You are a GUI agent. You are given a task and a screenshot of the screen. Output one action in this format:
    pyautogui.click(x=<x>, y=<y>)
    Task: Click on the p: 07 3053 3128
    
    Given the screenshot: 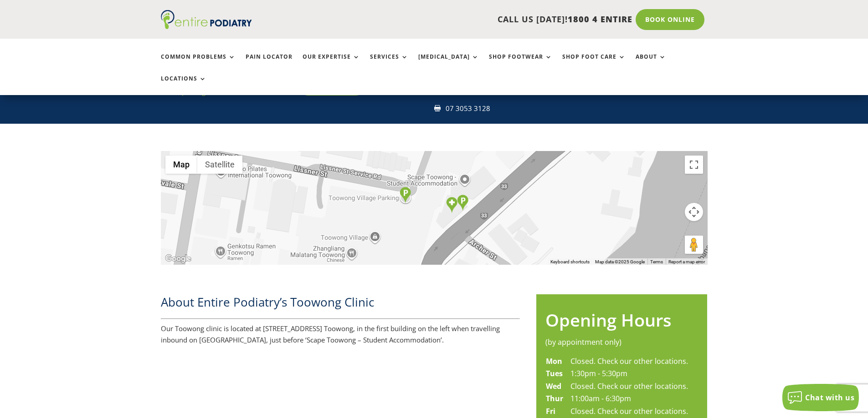 What is the action you would take?
    pyautogui.click(x=504, y=108)
    